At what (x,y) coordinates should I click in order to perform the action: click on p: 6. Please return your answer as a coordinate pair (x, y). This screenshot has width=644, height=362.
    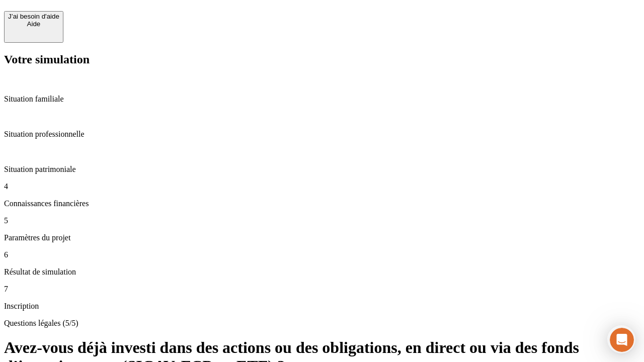
    Looking at the image, I should click on (322, 255).